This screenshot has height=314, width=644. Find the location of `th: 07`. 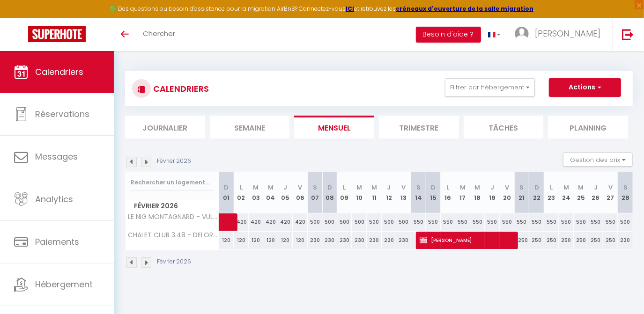

th: 07 is located at coordinates (315, 192).